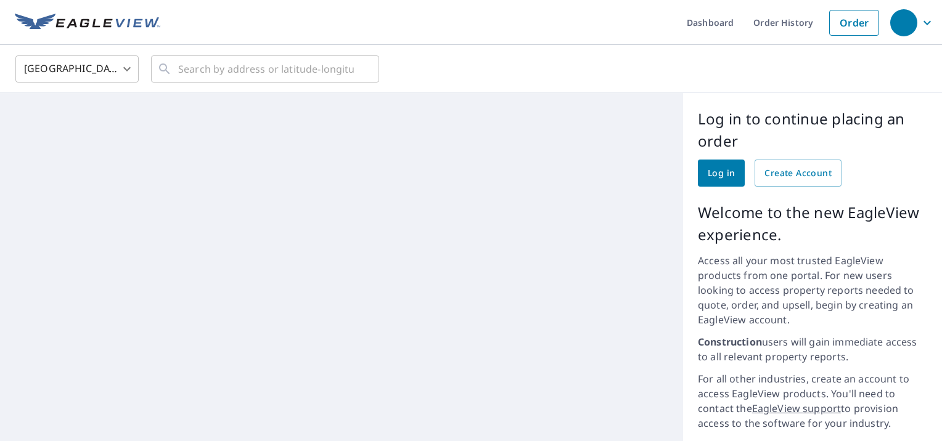 Image resolution: width=942 pixels, height=441 pixels. I want to click on a: Order, so click(854, 23).